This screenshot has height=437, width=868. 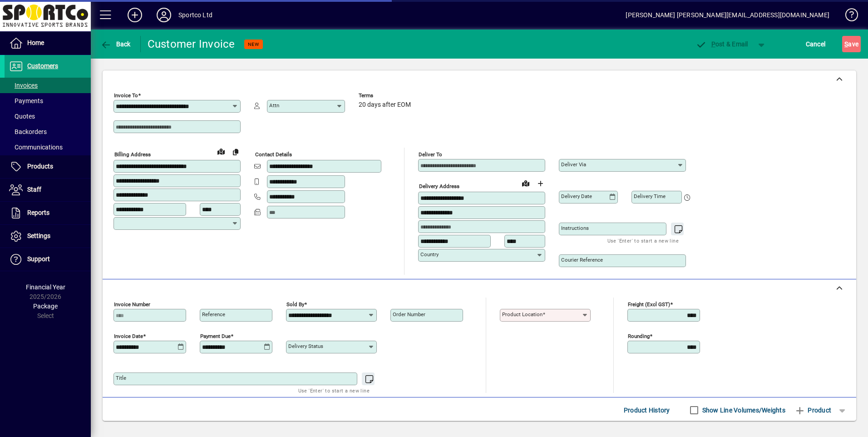 I want to click on span: Settings, so click(x=39, y=236).